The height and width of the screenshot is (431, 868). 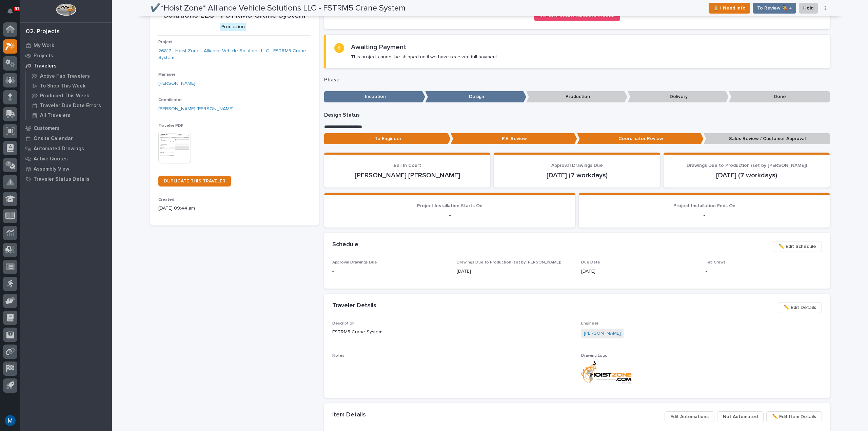 What do you see at coordinates (730, 8) in the screenshot?
I see `button: ⏳ I Need Info` at bounding box center [730, 8].